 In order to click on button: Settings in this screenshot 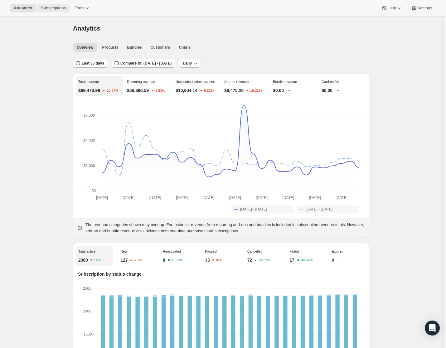, I will do `click(421, 8)`.